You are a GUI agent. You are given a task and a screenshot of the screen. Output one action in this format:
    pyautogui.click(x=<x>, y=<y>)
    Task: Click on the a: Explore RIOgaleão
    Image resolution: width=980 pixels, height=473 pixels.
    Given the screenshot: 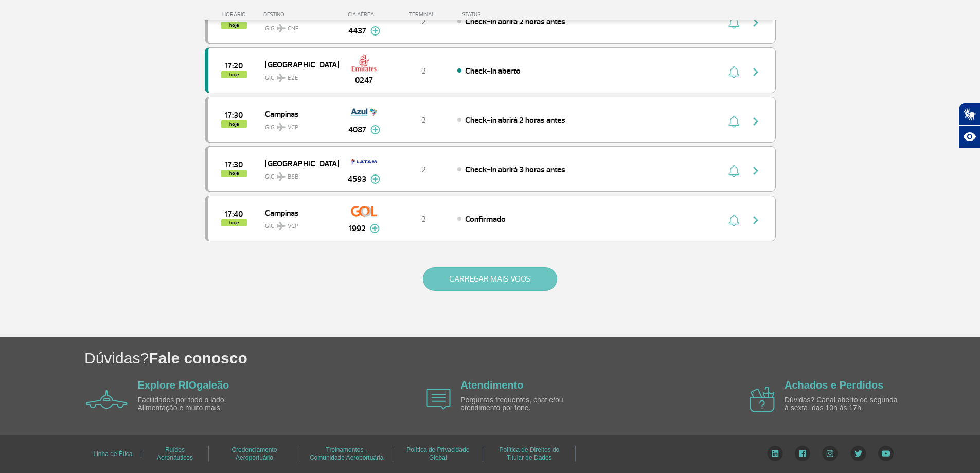 What is the action you would take?
    pyautogui.click(x=184, y=385)
    